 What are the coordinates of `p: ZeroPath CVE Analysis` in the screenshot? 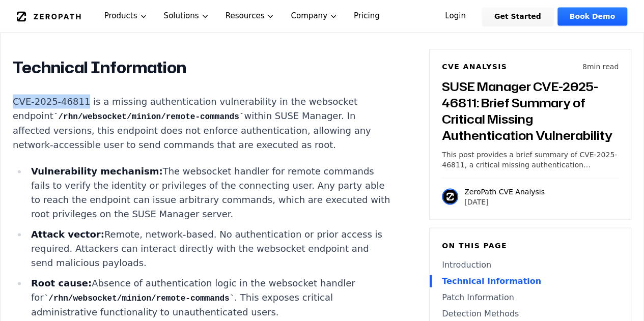 It's located at (505, 192).